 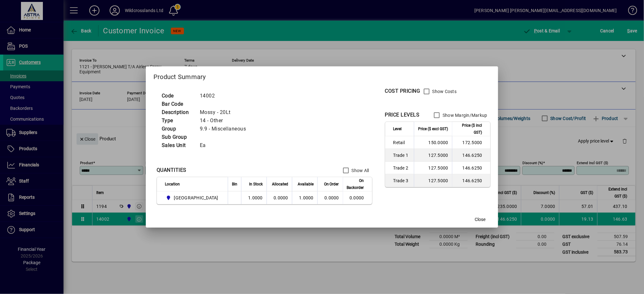 I want to click on td: Description, so click(x=178, y=112).